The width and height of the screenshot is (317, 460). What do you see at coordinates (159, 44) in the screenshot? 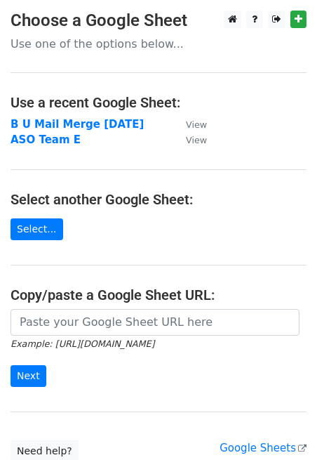
I see `p: Use one of the options below...` at bounding box center [159, 44].